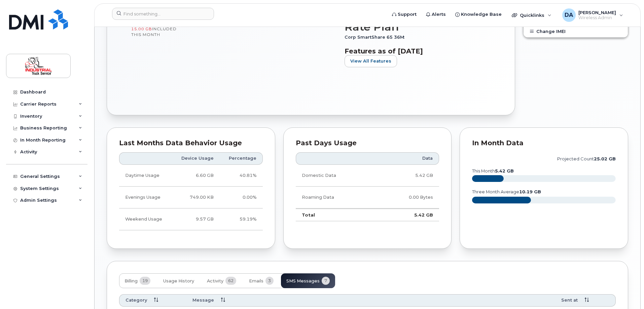 The height and width of the screenshot is (309, 644). What do you see at coordinates (231, 281) in the screenshot?
I see `span: 62` at bounding box center [231, 281].